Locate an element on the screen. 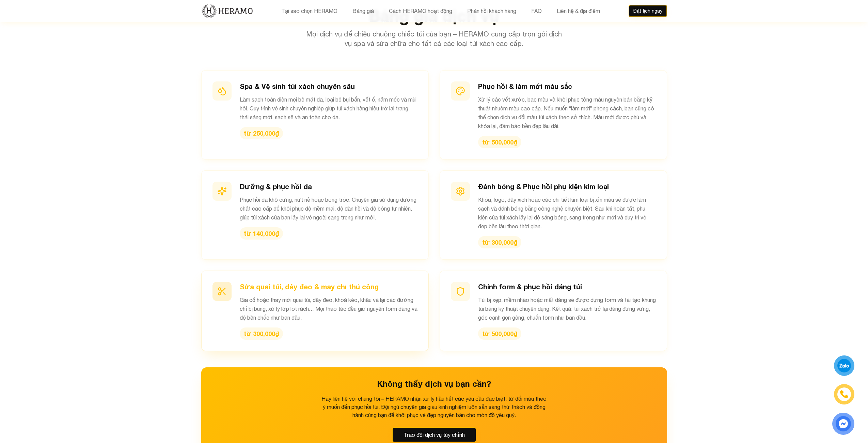 Image resolution: width=868 pixels, height=443 pixels. div: từ 140,000₫ is located at coordinates (261, 234).